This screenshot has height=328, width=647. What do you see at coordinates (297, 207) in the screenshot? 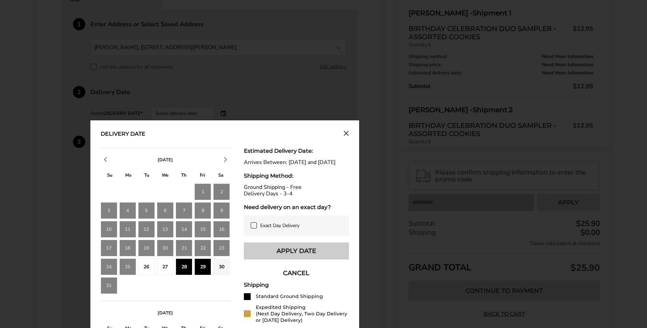
I see `div: Need delivery on an exact day?` at bounding box center [297, 207].